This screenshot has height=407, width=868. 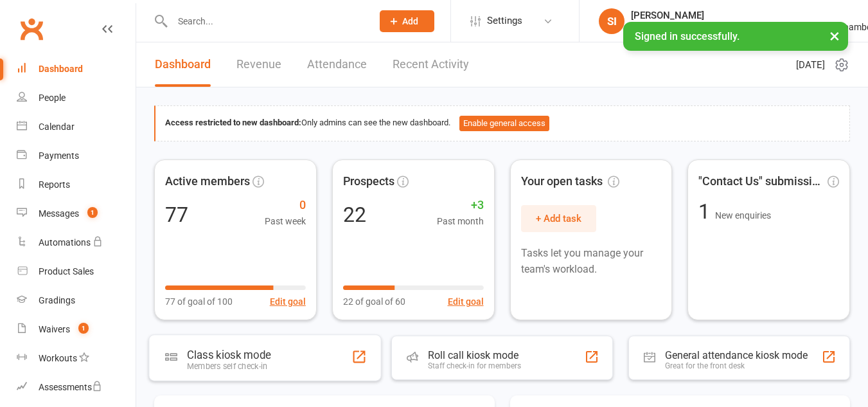 I want to click on span: Signed in successfully., so click(x=687, y=36).